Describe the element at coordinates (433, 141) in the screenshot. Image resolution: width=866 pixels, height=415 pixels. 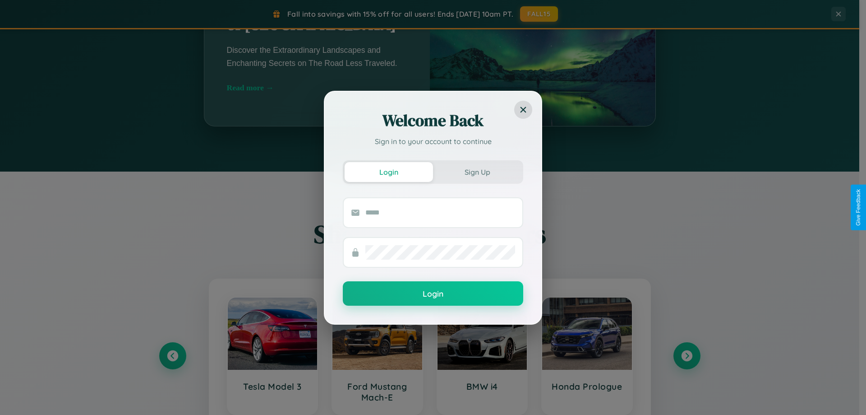
I see `p: Sign in to your account to continue` at that location.